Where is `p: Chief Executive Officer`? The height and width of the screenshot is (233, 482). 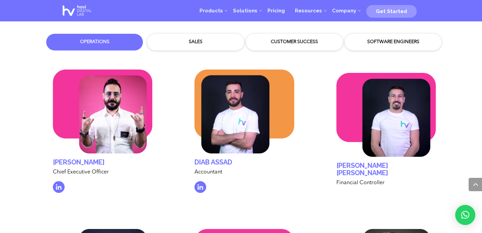 p: Chief Executive Officer is located at coordinates (102, 175).